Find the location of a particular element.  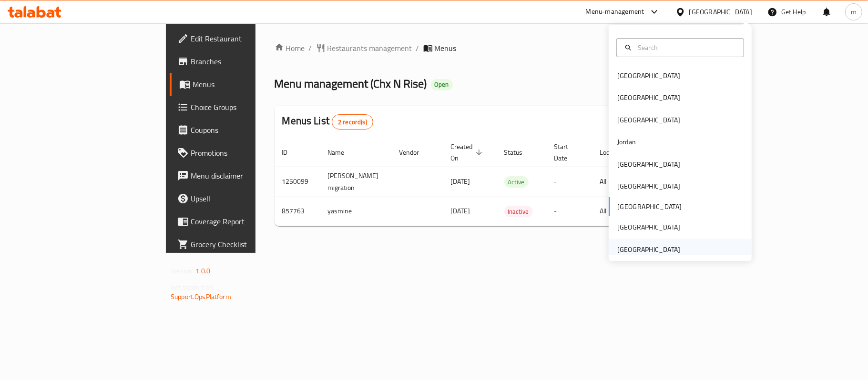

a: Support.OpsPlatform is located at coordinates (201, 297).